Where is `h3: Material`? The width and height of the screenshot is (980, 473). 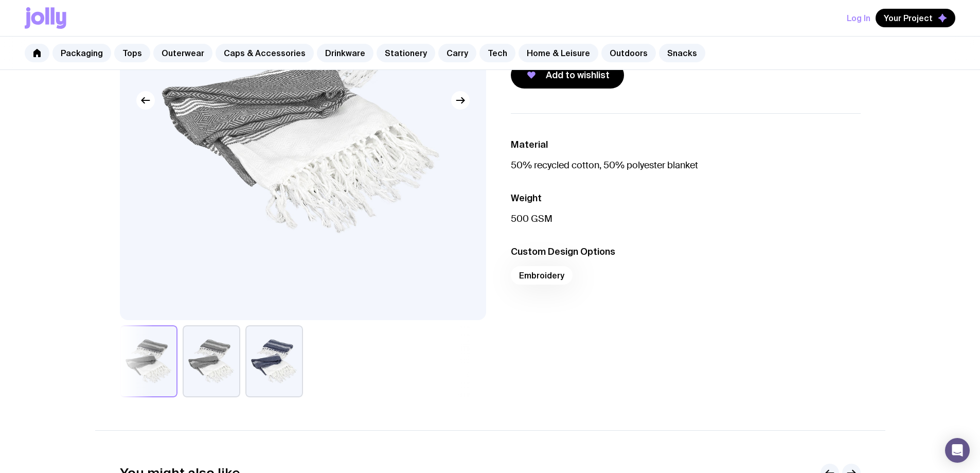 h3: Material is located at coordinates (686, 144).